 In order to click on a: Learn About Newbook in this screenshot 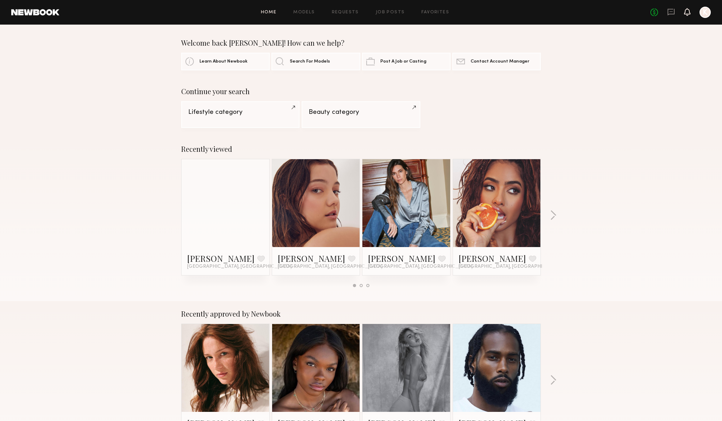, I will do `click(226, 61)`.